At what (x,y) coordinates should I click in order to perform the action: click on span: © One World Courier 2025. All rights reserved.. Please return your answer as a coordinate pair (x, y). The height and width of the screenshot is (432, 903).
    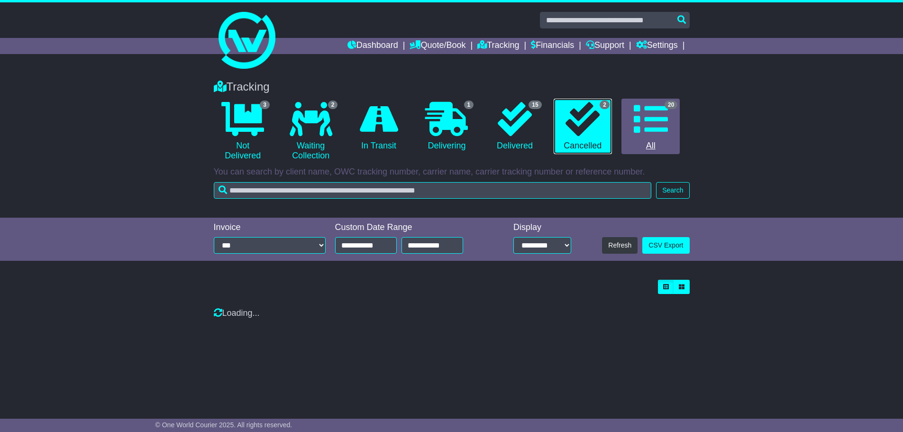
    Looking at the image, I should click on (224, 425).